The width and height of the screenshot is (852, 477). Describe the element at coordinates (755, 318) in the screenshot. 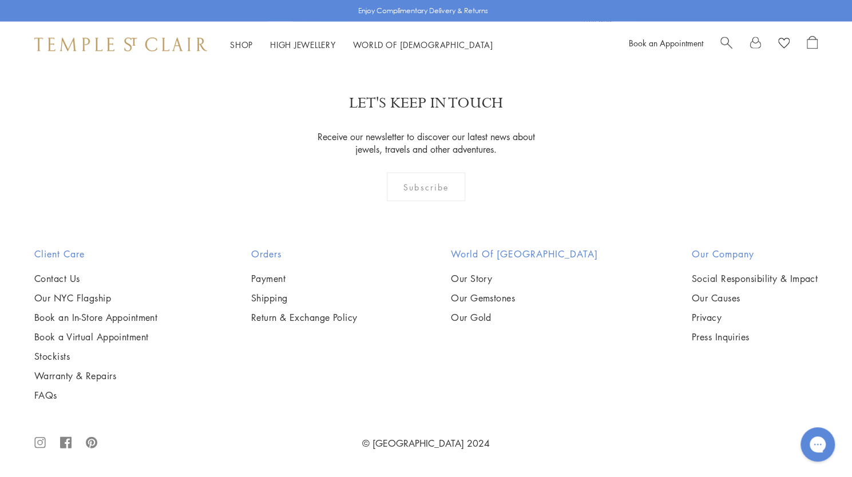

I see `a: Privacy` at that location.